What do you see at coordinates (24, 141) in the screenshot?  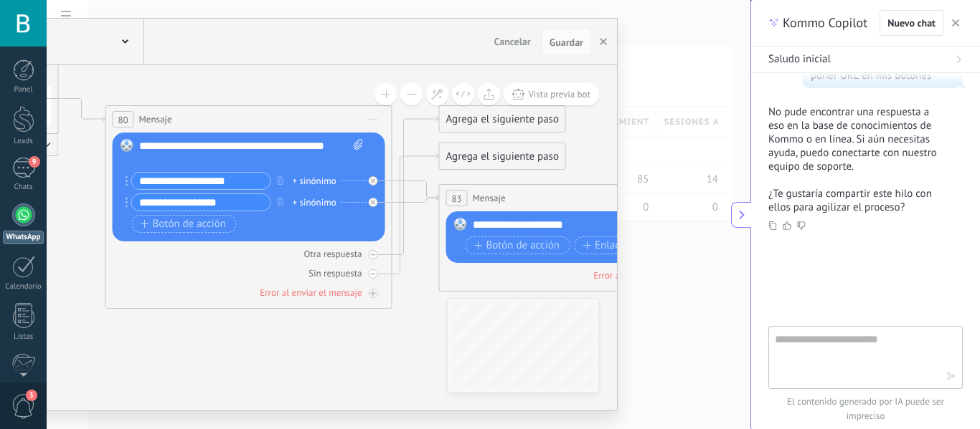 I see `div: Leads` at bounding box center [24, 141].